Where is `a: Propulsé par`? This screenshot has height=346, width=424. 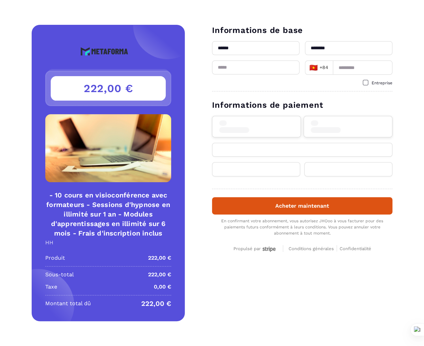
a: Propulsé par is located at coordinates (255, 248).